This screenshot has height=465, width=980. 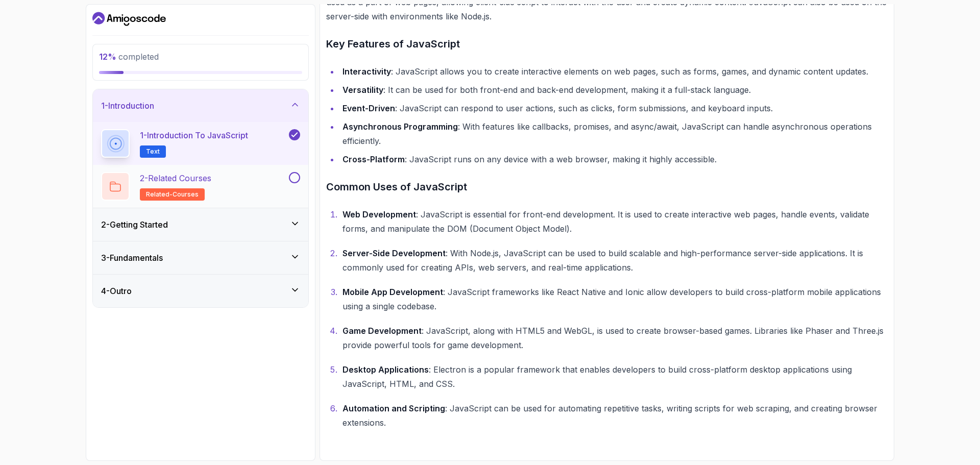 I want to click on span: 12 %, so click(x=108, y=57).